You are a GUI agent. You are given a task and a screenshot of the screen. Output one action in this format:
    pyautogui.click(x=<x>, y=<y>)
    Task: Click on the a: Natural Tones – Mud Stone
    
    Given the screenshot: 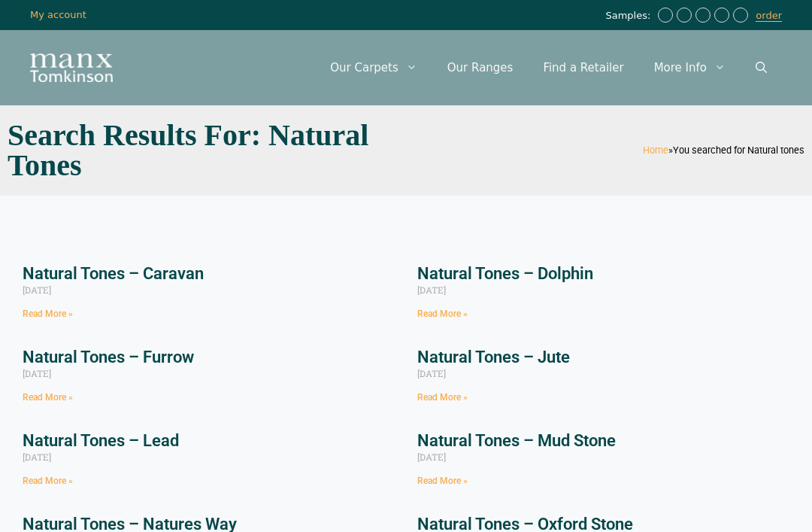 What is the action you would take?
    pyautogui.click(x=516, y=440)
    